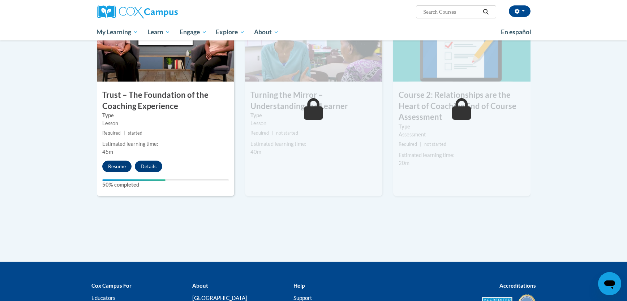 The width and height of the screenshot is (627, 301). Describe the element at coordinates (111, 286) in the screenshot. I see `b: Cox Campus For` at that location.